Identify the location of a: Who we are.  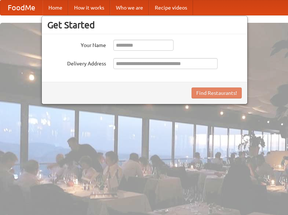
(130, 8).